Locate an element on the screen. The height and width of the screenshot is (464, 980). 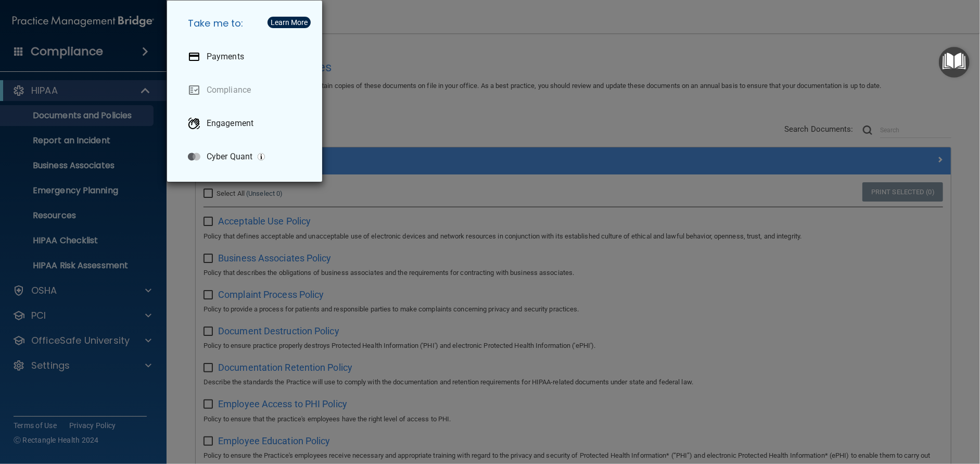
p: Engagement is located at coordinates (230, 123).